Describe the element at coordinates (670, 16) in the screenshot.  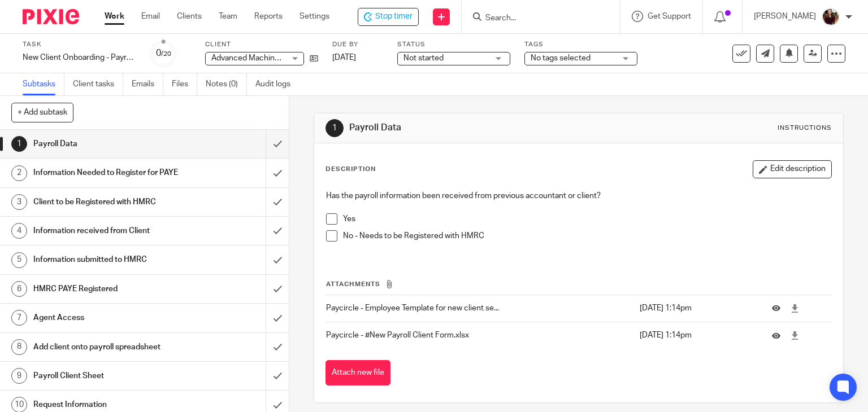
I see `span: Get Support` at that location.